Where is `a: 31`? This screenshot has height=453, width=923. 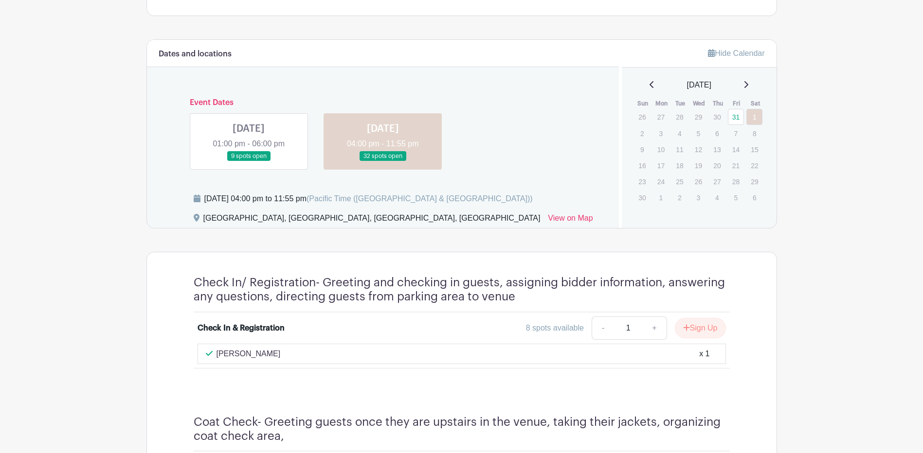 a: 31 is located at coordinates (735, 117).